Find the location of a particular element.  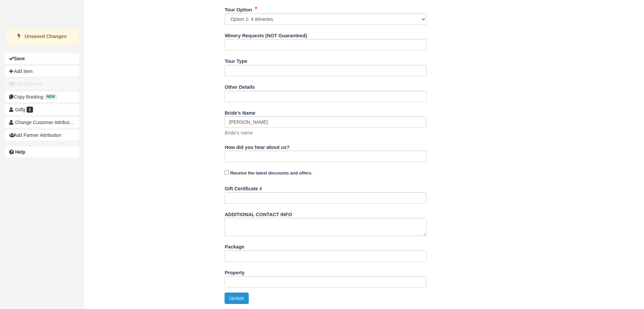

input: Receive the latest discounts and offers. is located at coordinates (227, 172).